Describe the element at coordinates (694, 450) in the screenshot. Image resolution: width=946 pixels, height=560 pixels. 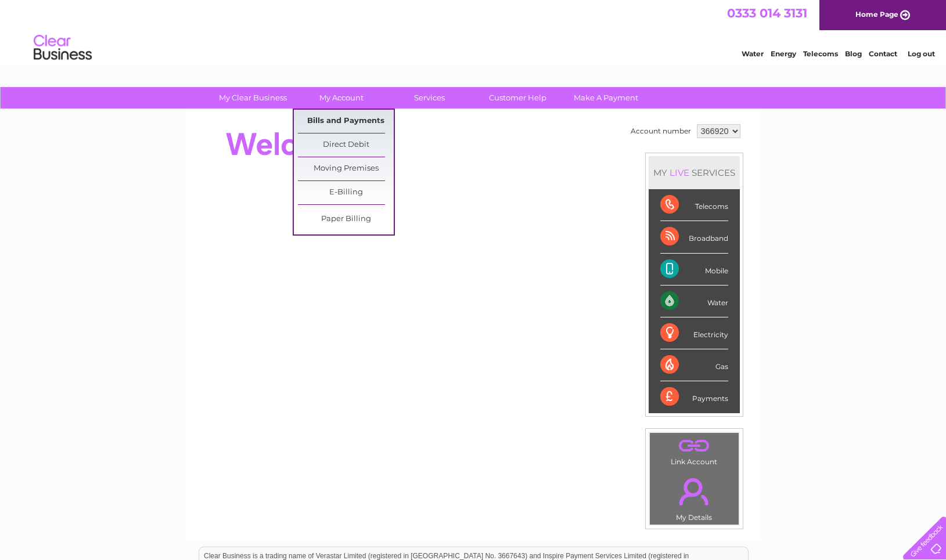
I see `td: Link Account` at that location.